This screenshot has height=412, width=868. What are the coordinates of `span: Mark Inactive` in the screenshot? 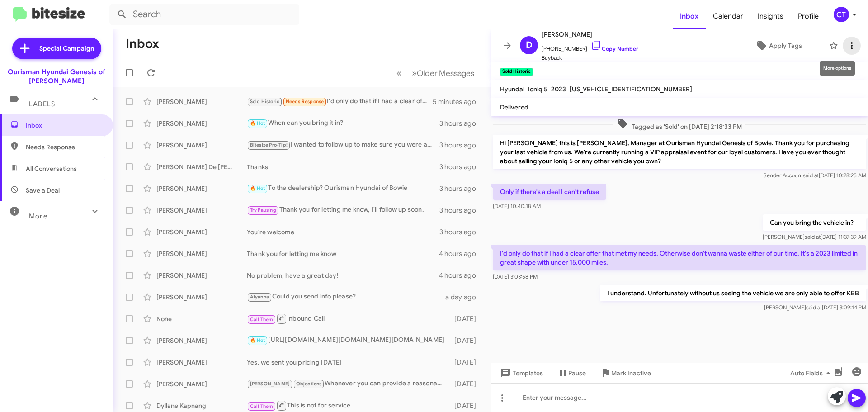 It's located at (631, 373).